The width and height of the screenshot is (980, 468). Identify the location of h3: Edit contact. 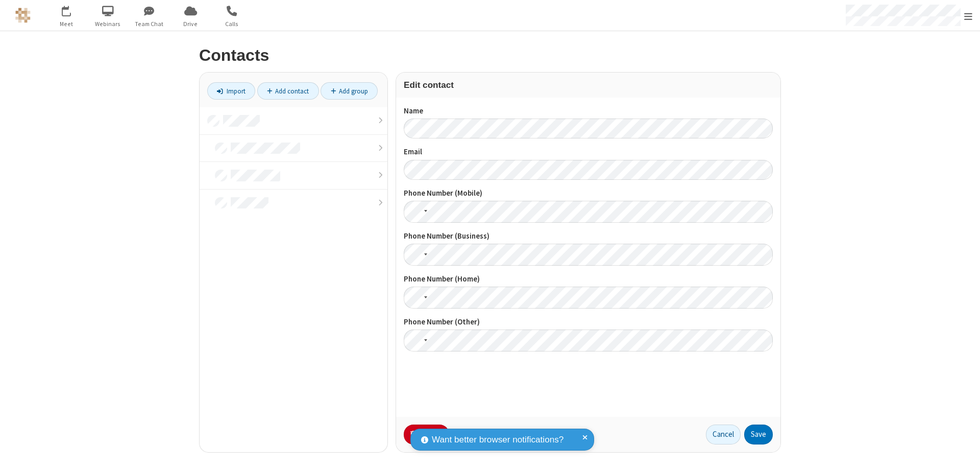
(588, 84).